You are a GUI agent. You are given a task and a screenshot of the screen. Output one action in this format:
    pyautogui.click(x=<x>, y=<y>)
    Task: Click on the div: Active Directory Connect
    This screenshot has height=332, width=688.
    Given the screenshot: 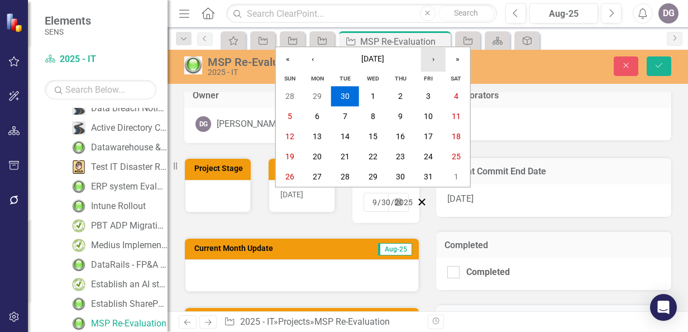 What is the action you would take?
    pyautogui.click(x=129, y=128)
    